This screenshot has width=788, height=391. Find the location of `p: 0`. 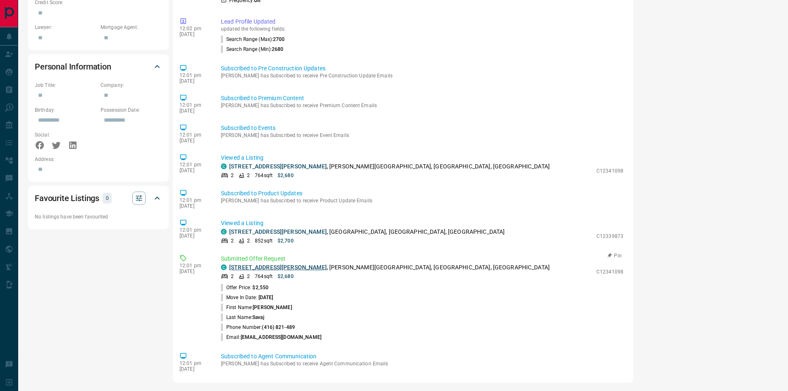

p: 0 is located at coordinates (107, 198).